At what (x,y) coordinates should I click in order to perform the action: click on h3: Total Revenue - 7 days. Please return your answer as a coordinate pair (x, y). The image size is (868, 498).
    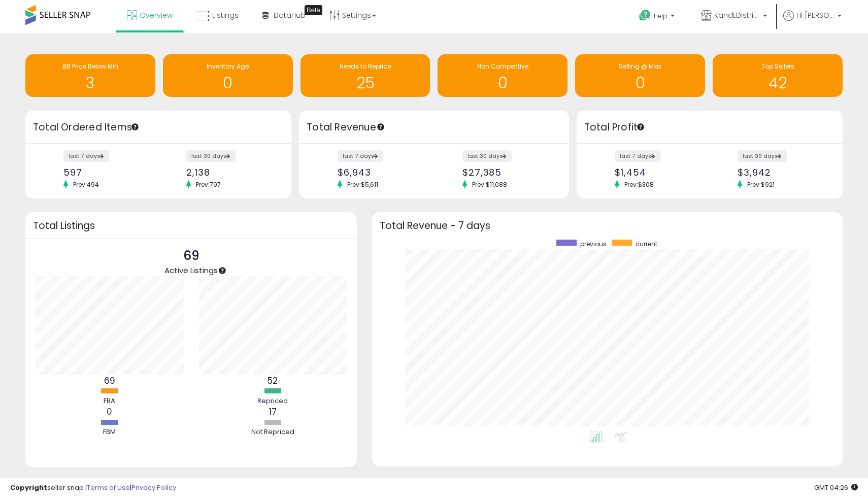
    Looking at the image, I should click on (607, 226).